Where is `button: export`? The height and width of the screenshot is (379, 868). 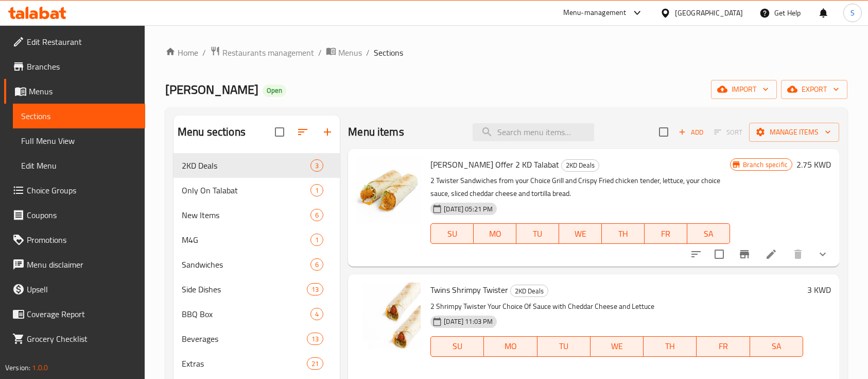 button: export is located at coordinates (814, 89).